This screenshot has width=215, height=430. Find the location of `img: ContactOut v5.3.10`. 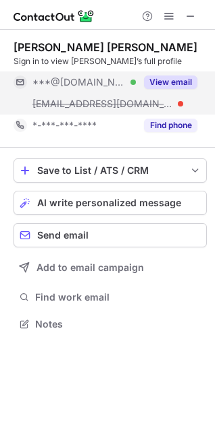

img: ContactOut v5.3.10 is located at coordinates (54, 16).